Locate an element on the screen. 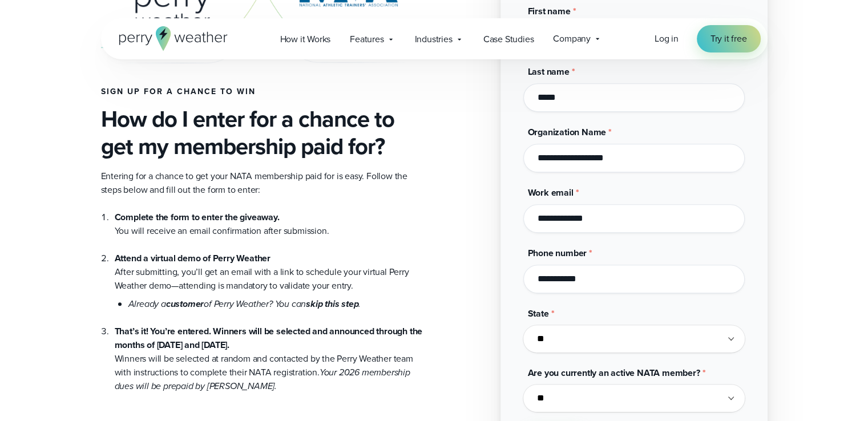 The height and width of the screenshot is (421, 868). li: Winners will be selected at random and contacted by the Perry Weather team with instructions to c... is located at coordinates (270, 352).